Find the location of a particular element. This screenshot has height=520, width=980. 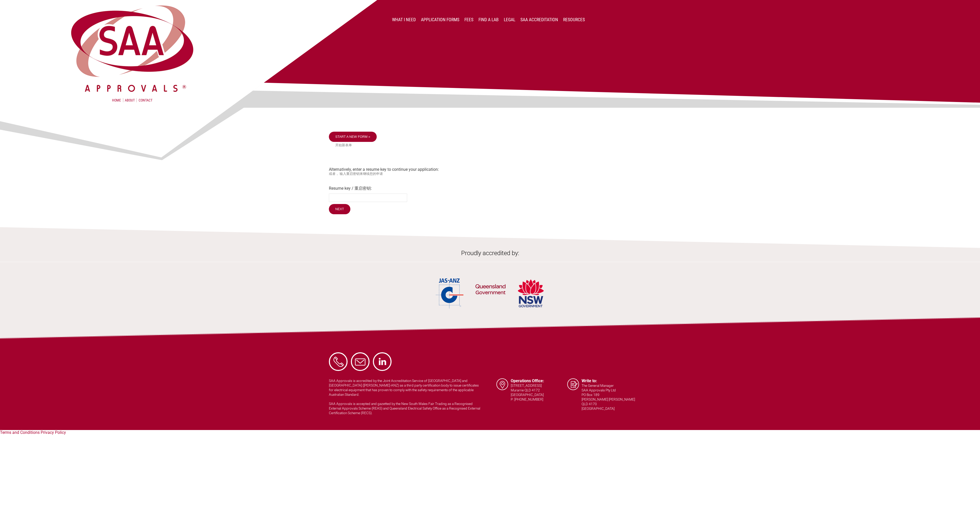

a: Fees is located at coordinates (469, 20).